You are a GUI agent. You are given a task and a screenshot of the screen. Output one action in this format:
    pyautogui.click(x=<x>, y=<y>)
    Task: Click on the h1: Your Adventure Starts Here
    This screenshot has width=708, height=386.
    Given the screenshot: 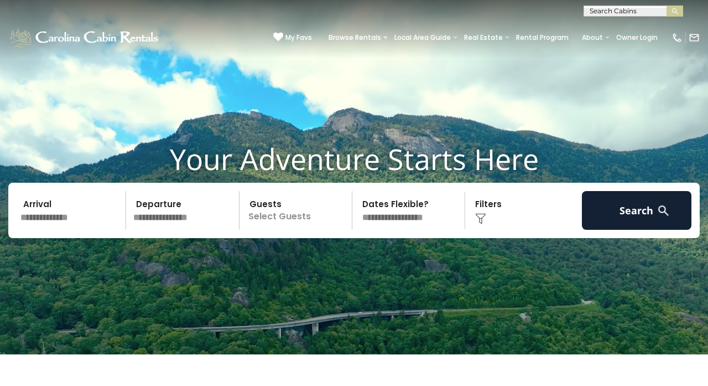 What is the action you would take?
    pyautogui.click(x=354, y=159)
    